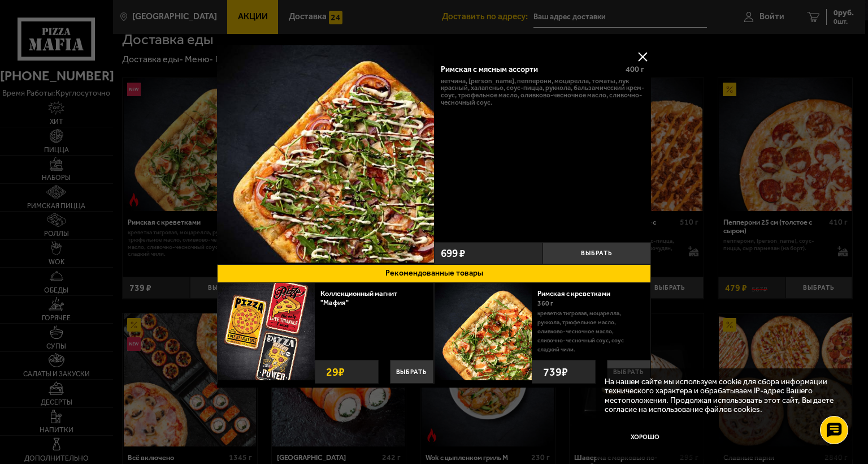 This screenshot has width=868, height=464. Describe the element at coordinates (326, 155) in the screenshot. I see `a: Римская с мясным ассорти` at that location.